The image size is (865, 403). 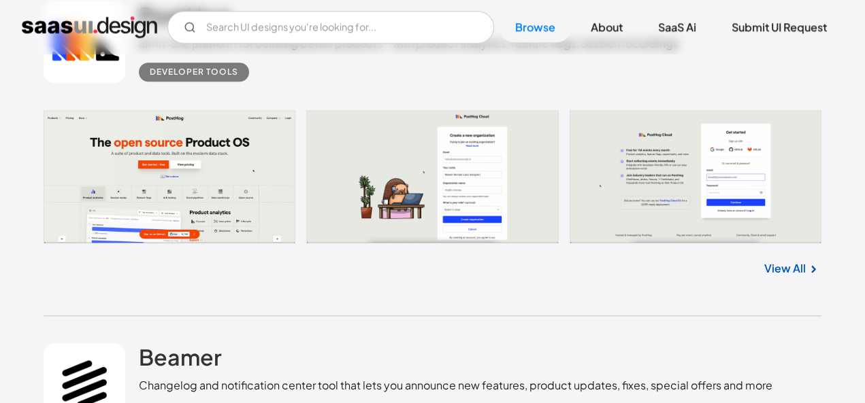 What do you see at coordinates (331, 27) in the screenshot?
I see `form: Email Form` at bounding box center [331, 27].